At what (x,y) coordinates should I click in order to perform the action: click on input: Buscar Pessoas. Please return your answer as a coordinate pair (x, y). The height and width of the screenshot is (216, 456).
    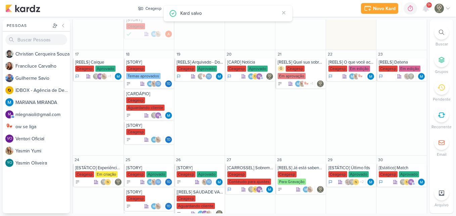
    Looking at the image, I should click on (36, 40).